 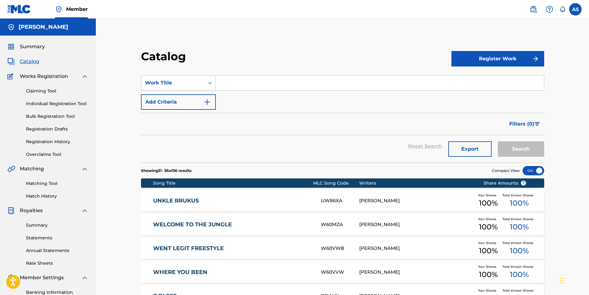 What do you see at coordinates (19, 9) in the screenshot?
I see `img: MLC Logo` at bounding box center [19, 9].